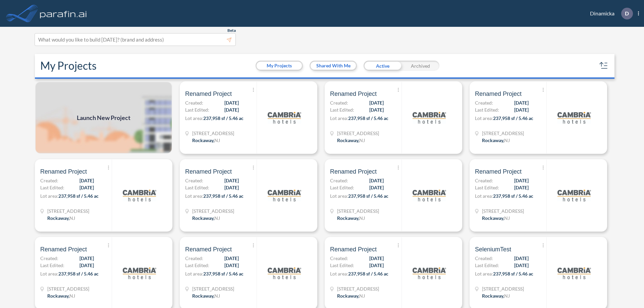 This screenshot has height=308, width=644. Describe the element at coordinates (493, 250) in the screenshot. I see `span: SeleniumTest` at that location.